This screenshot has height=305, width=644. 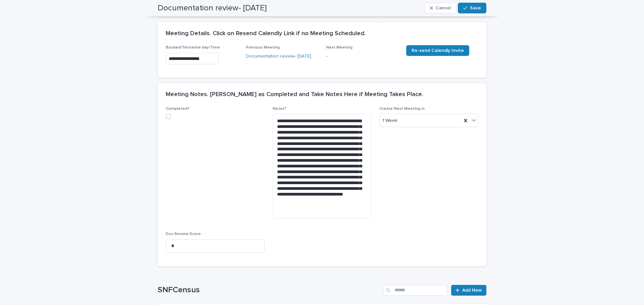 I want to click on span: Notes, so click(x=279, y=109).